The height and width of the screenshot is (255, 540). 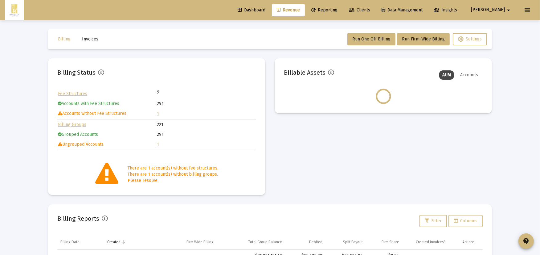 I want to click on div: Billing Date, so click(x=70, y=242).